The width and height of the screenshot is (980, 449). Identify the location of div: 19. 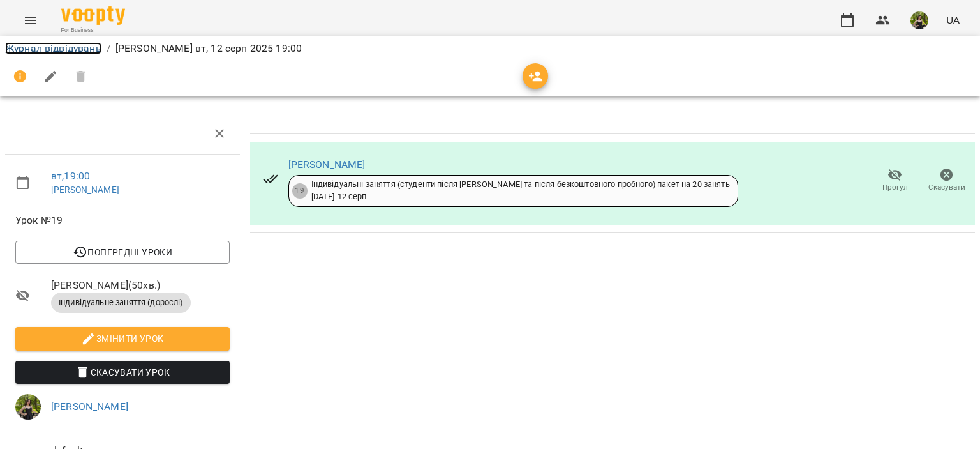
(300, 191).